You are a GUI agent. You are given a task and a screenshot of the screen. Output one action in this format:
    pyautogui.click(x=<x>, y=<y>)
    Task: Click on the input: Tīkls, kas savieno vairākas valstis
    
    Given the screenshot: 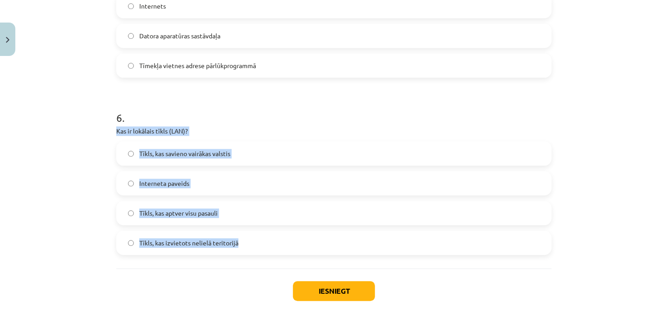 What is the action you would take?
    pyautogui.click(x=131, y=153)
    